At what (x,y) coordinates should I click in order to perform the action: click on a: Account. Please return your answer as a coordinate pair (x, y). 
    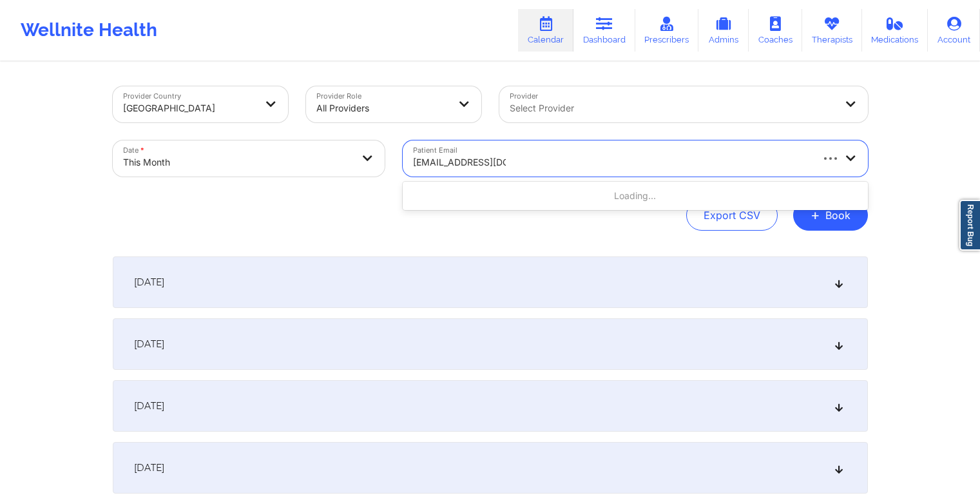
    Looking at the image, I should click on (953, 31).